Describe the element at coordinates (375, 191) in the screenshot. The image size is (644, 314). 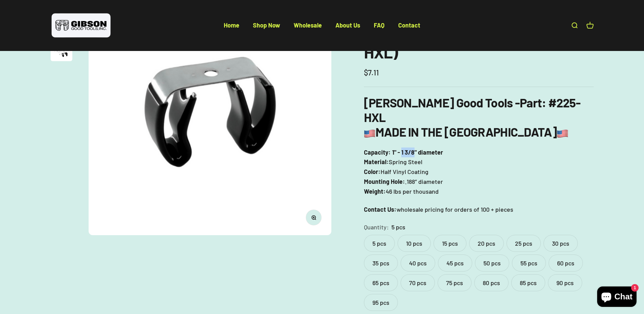
I see `b: Weight:` at that location.